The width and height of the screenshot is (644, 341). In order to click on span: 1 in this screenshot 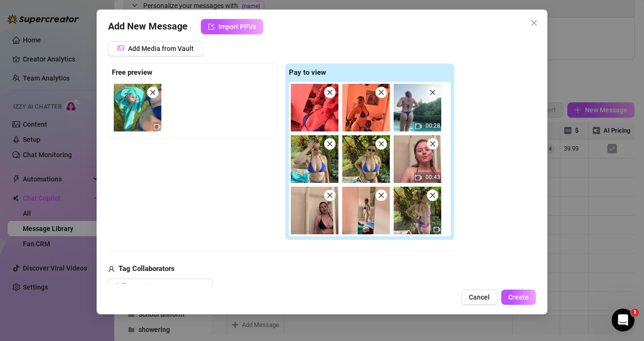, I will do `click(635, 312)`.